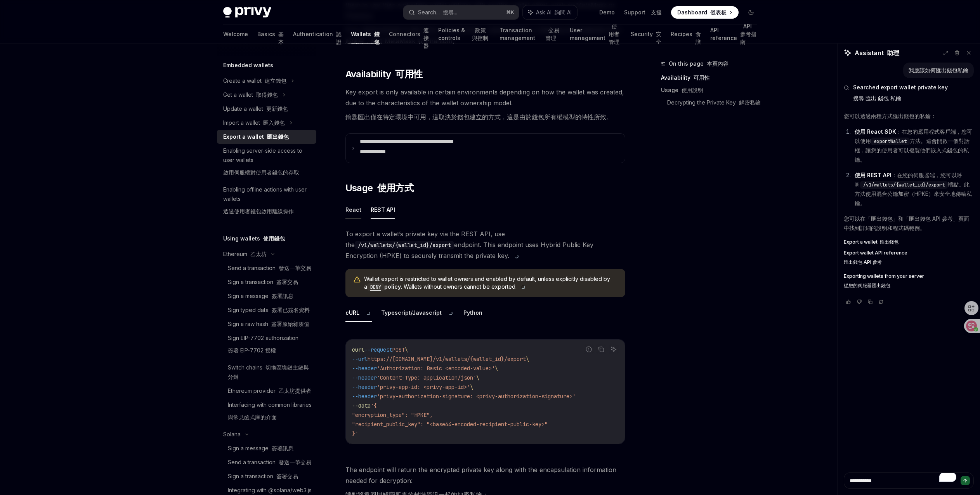 The image size is (980, 495). I want to click on font: 發送一筆交易, so click(295, 268).